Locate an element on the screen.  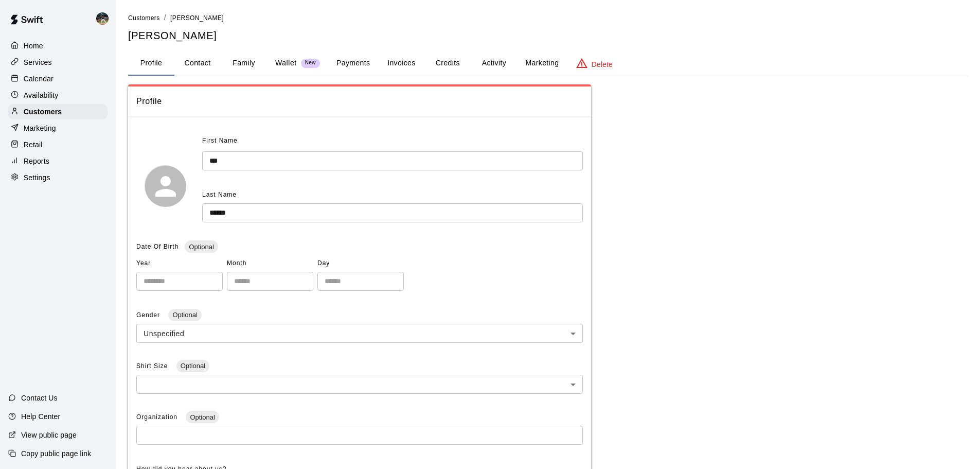
p: Retail is located at coordinates (33, 144).